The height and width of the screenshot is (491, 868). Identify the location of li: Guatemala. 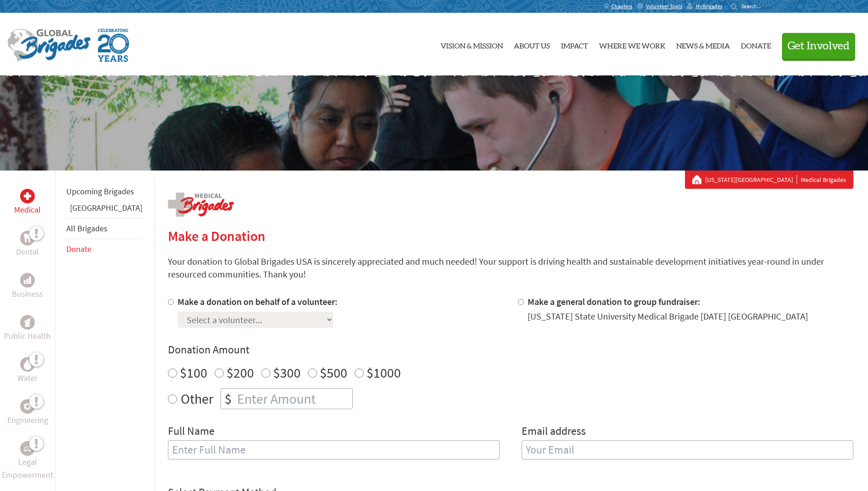
(105, 210).